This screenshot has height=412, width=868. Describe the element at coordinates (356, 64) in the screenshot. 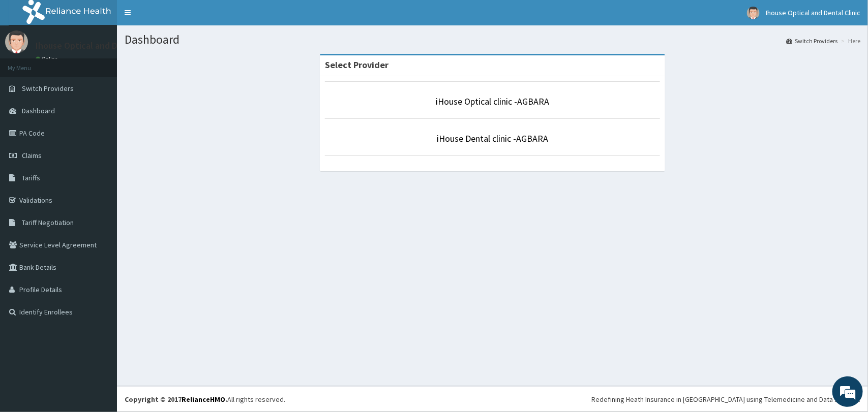

I see `strong: Select Provider` at that location.